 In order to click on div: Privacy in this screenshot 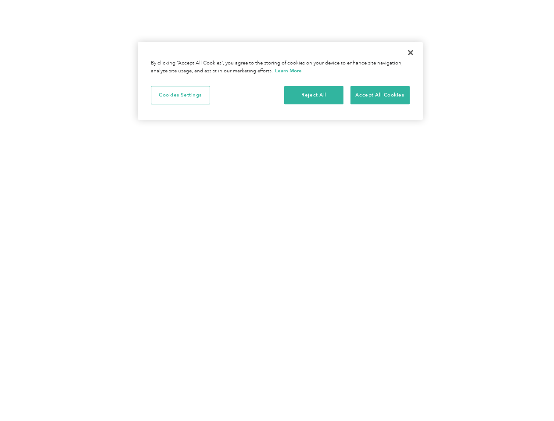, I will do `click(280, 81)`.